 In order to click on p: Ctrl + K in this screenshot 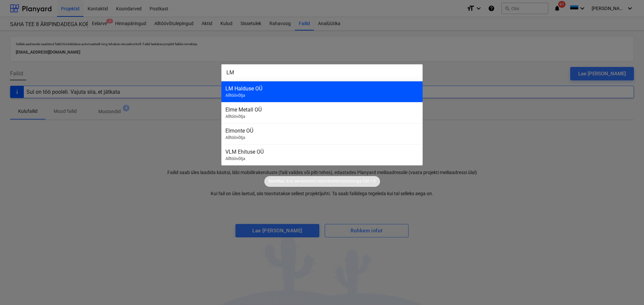, I will do `click(370, 181)`.